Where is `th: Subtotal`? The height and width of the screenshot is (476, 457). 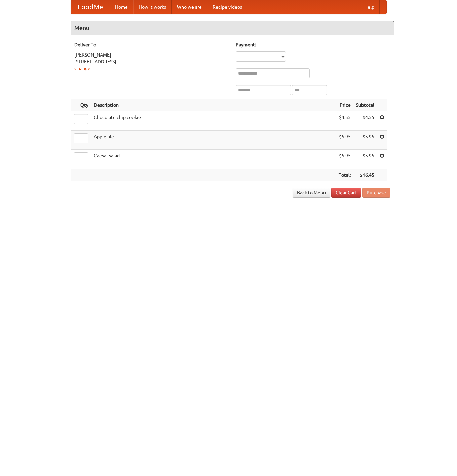
th: Subtotal is located at coordinates (365, 105).